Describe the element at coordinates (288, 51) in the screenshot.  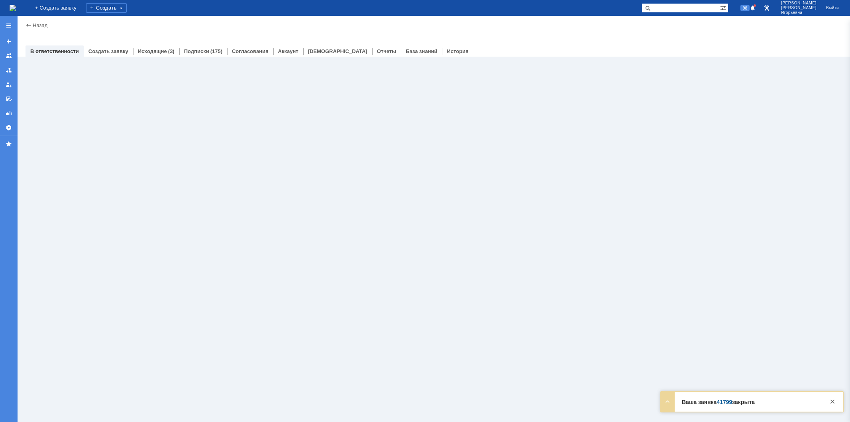
I see `a: Аккаунт` at that location.